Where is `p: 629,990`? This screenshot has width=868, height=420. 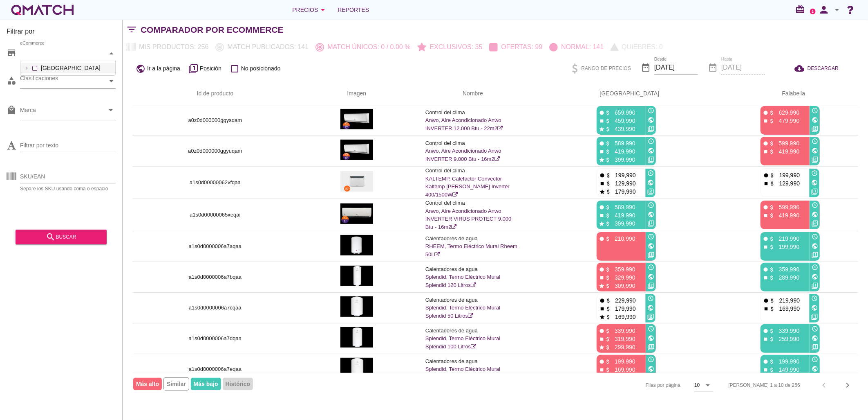 p: 629,990 is located at coordinates (788, 112).